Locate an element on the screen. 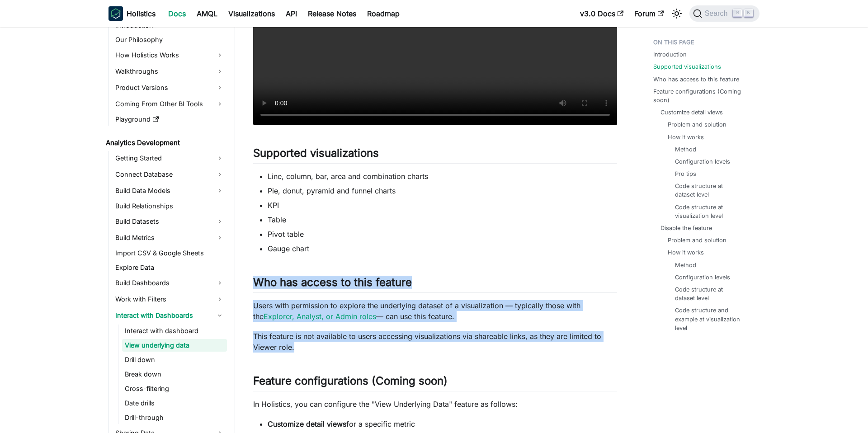 This screenshot has width=868, height=433. a: Build Datasets is located at coordinates (170, 222).